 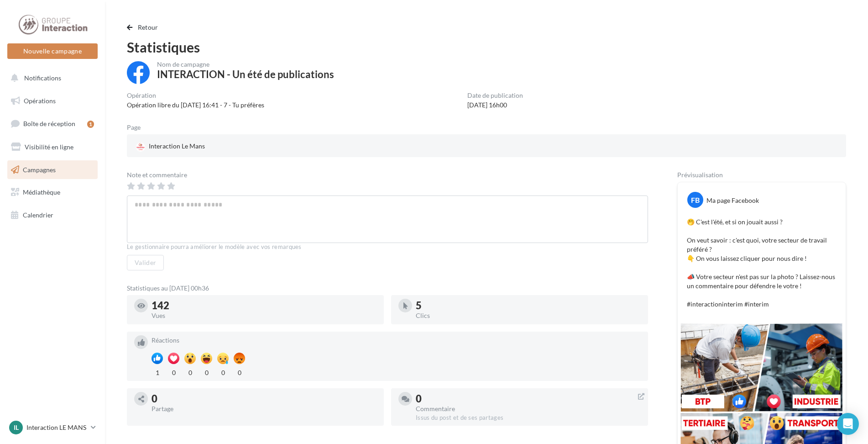 I want to click on div: Nom de campagne, so click(x=246, y=65).